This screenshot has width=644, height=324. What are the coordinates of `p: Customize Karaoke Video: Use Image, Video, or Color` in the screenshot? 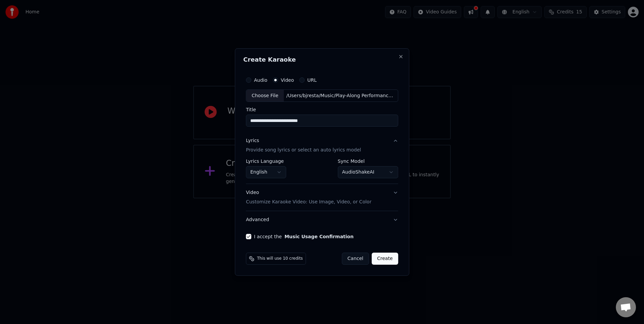 It's located at (309, 202).